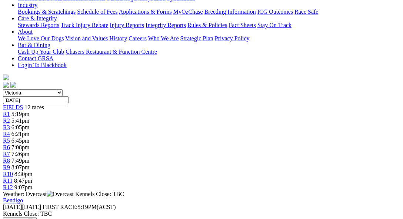 The image size is (403, 219). Describe the element at coordinates (8, 181) in the screenshot. I see `a: R11` at that location.